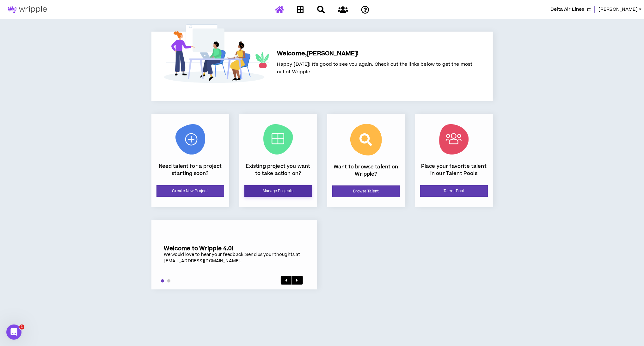 The height and width of the screenshot is (346, 644). Describe the element at coordinates (571, 10) in the screenshot. I see `button: Delta Air Lines` at that location.